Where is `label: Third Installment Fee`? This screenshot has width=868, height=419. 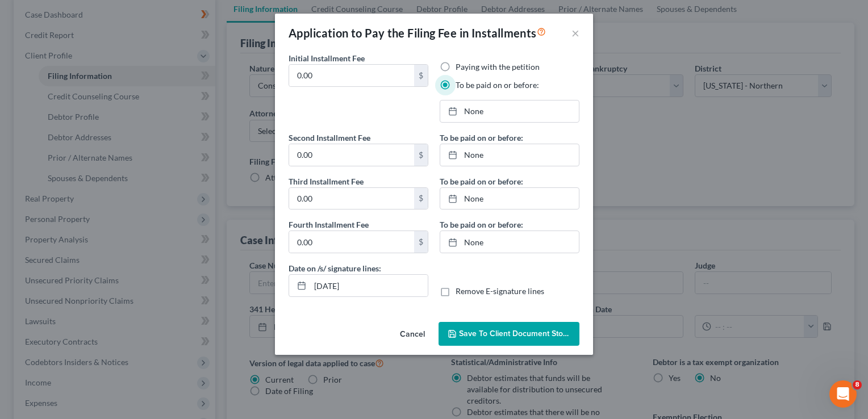 label: Third Installment Fee is located at coordinates (326, 181).